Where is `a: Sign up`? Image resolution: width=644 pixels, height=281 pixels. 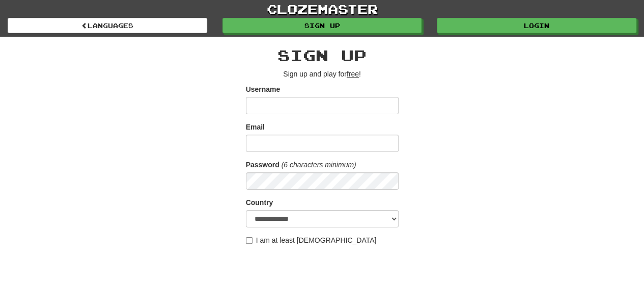 a: Sign up is located at coordinates (322, 26).